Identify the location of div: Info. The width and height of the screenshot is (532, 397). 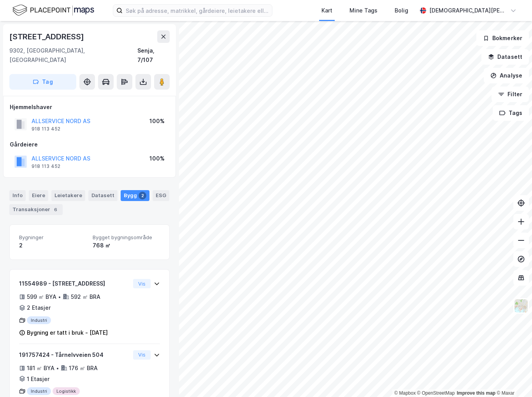
(18, 195).